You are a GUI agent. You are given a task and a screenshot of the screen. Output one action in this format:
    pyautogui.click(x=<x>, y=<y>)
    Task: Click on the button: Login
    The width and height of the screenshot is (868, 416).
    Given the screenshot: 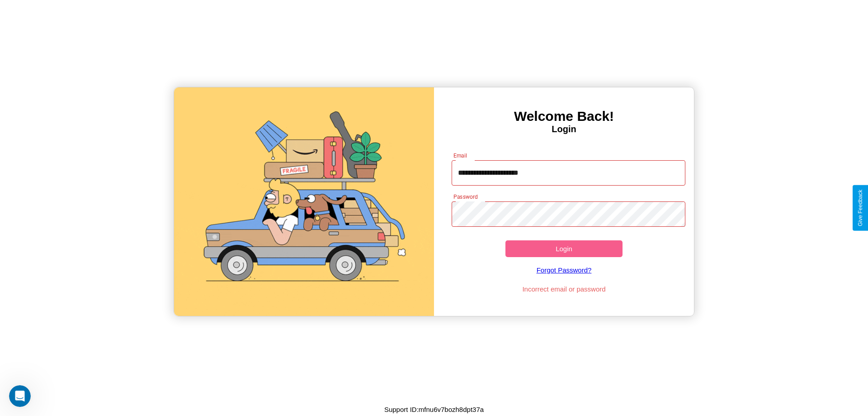 What is the action you would take?
    pyautogui.click(x=564, y=248)
    